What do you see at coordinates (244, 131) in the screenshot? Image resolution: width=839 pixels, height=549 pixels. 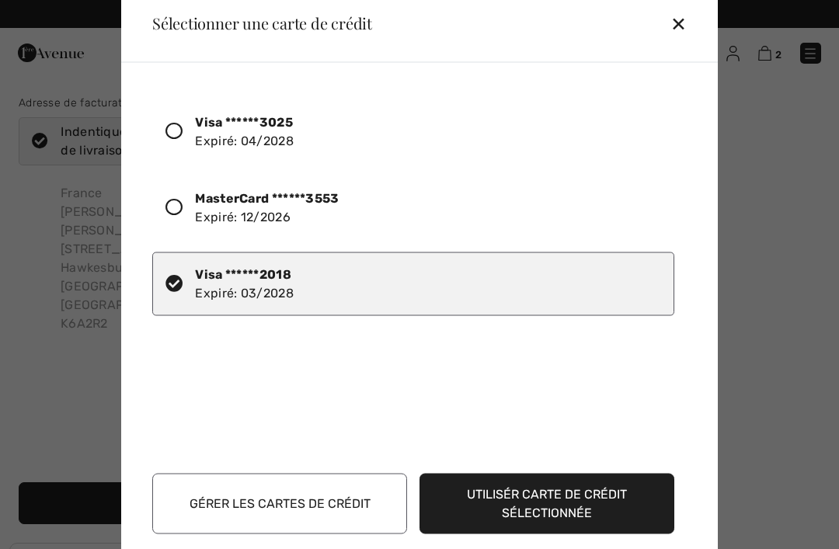 I see `div: Expiré: 04/2028` at bounding box center [244, 131].